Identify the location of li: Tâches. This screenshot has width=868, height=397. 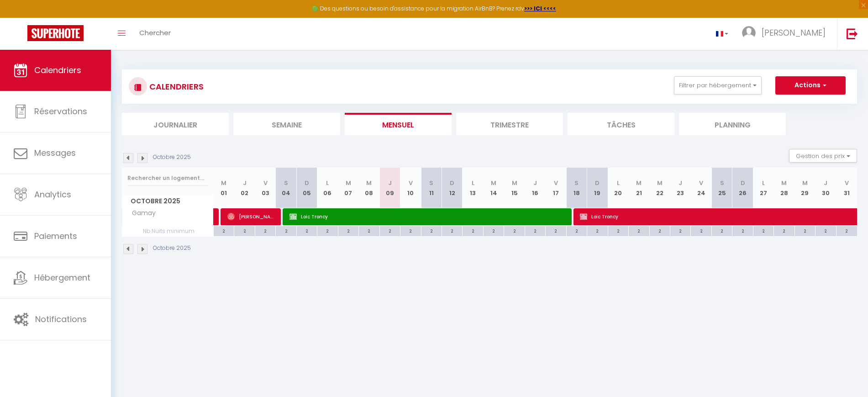
(621, 124).